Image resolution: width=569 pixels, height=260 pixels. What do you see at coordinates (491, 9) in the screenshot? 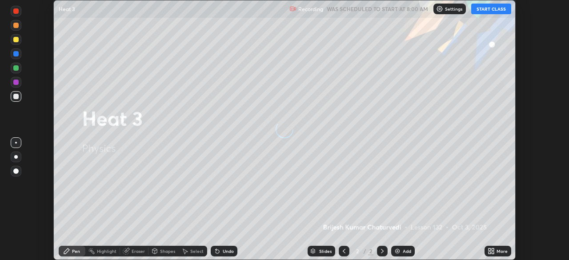
I see `button: START CLASS` at bounding box center [491, 9].